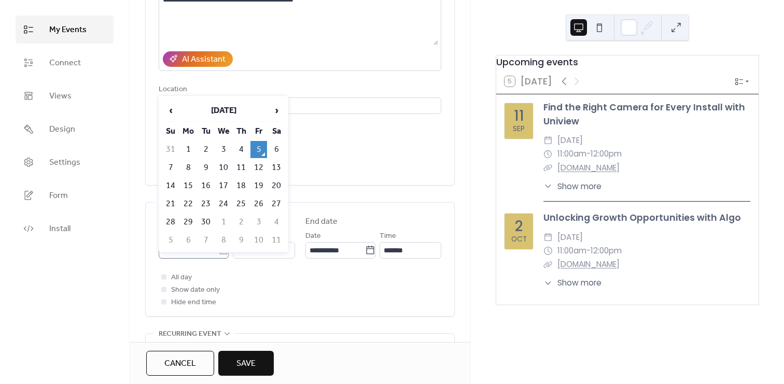  What do you see at coordinates (180, 364) in the screenshot?
I see `a: Cancel` at bounding box center [180, 364].